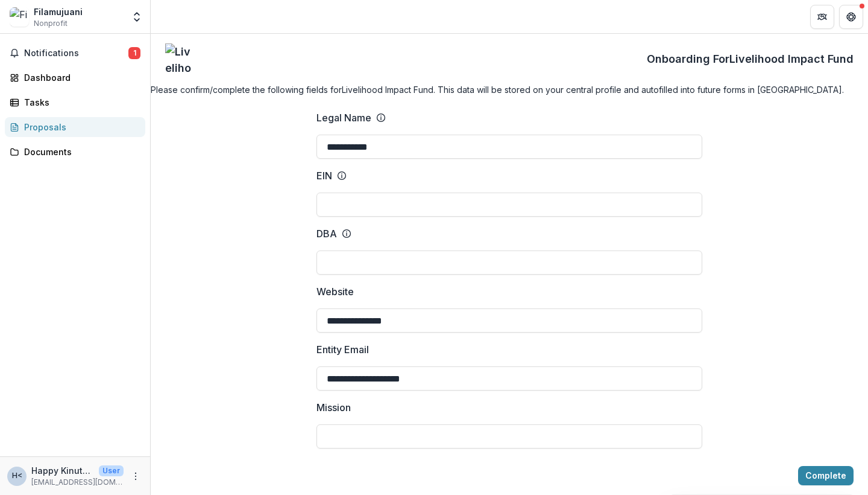  What do you see at coordinates (825, 475) in the screenshot?
I see `button: Complete` at bounding box center [825, 475].